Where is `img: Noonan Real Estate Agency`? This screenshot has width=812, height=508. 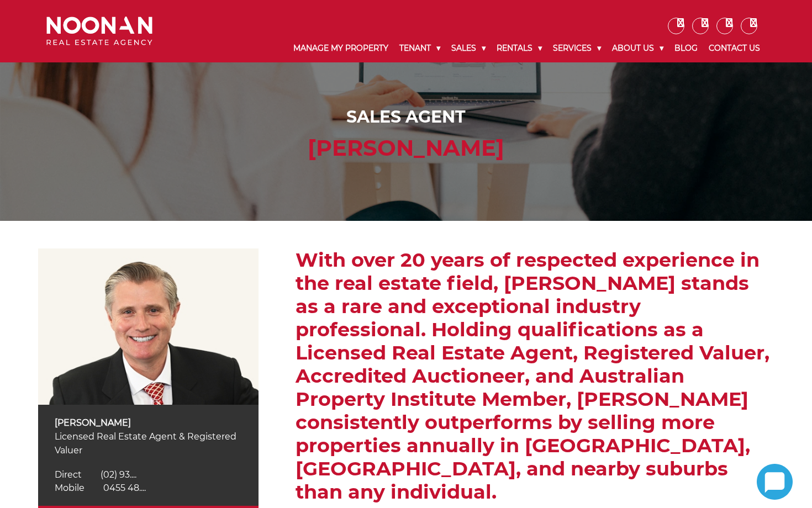
img: Noonan Real Estate Agency is located at coordinates (99, 31).